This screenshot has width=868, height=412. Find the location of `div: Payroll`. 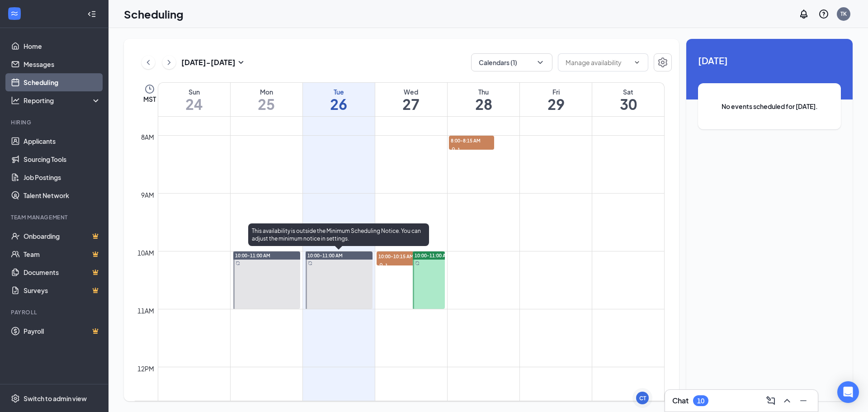

div: Payroll is located at coordinates (54, 312).